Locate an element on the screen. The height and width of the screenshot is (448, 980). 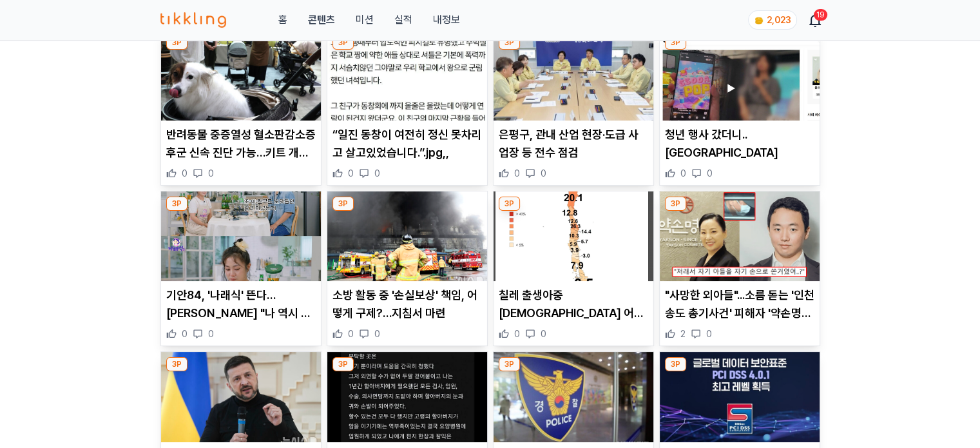
div: 3P “일진 동창이 여전히 정신 못차리고 살고있었습니다.”.jpg,, “일진 동창이 여전히 정신 못차리고 살고있었습니다.”.jpg,, 0 0 is located at coordinates (407, 108).